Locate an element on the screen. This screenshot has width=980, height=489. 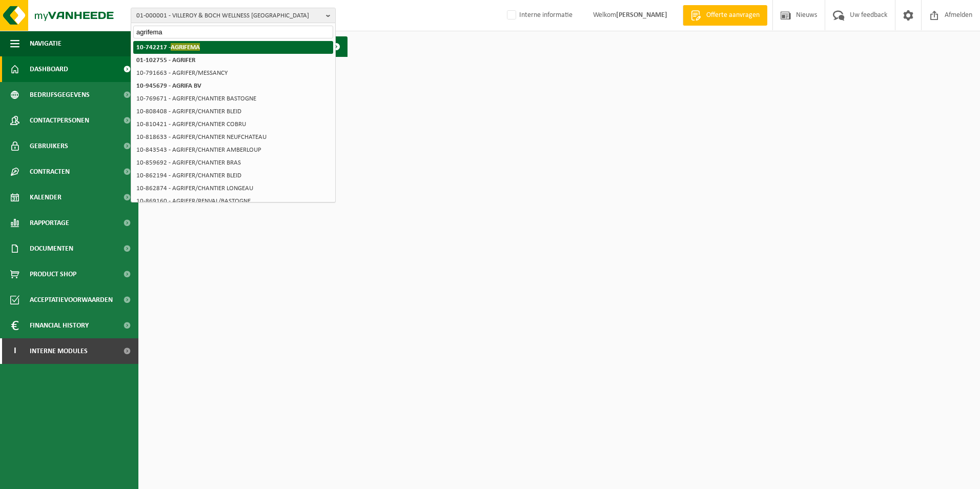
li: 10-859692 - AGRIFER/CHANTIER BRAS is located at coordinates (233, 162).